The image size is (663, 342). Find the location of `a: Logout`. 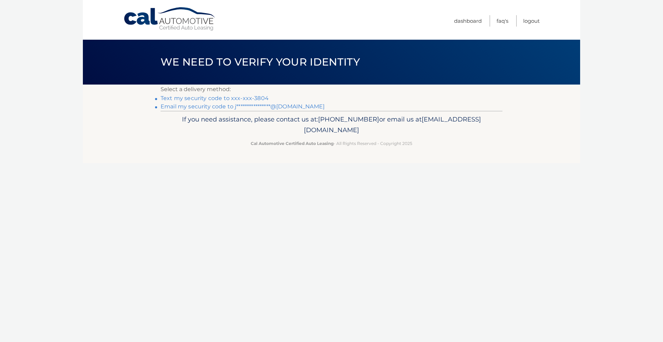

a: Logout is located at coordinates (531, 21).